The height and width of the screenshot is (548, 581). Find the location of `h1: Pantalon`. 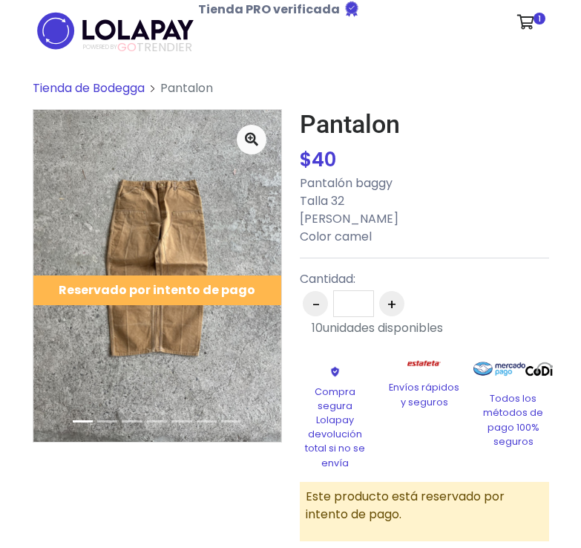

h1: Pantalon is located at coordinates (425, 124).